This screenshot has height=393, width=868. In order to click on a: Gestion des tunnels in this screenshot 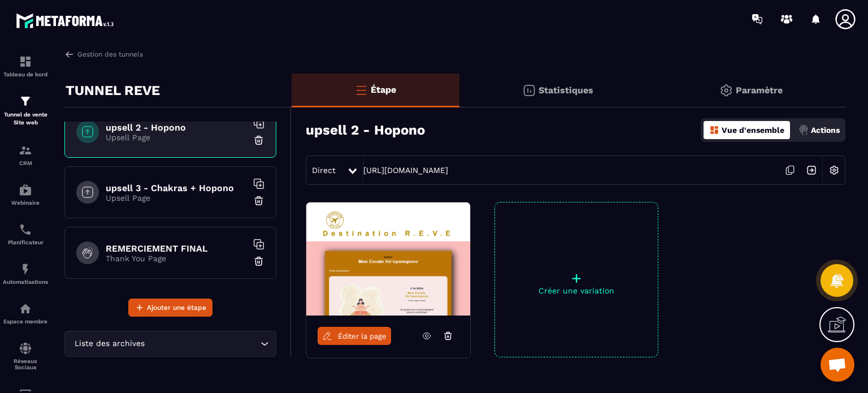, I will do `click(104, 54)`.